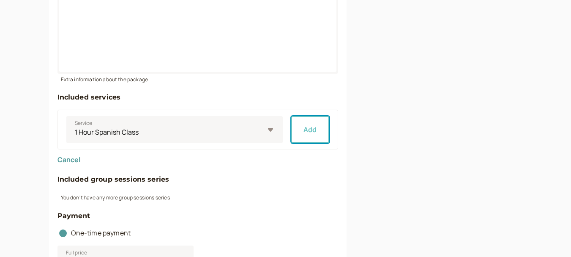 The image size is (571, 257). Describe the element at coordinates (198, 78) in the screenshot. I see `div: Extra information about the package` at that location.